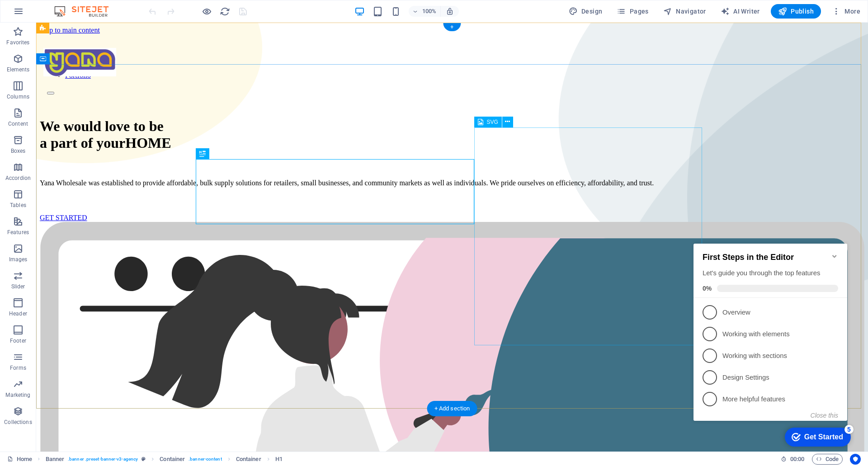 The height and width of the screenshot is (466, 868). I want to click on button: More, so click(846, 12).